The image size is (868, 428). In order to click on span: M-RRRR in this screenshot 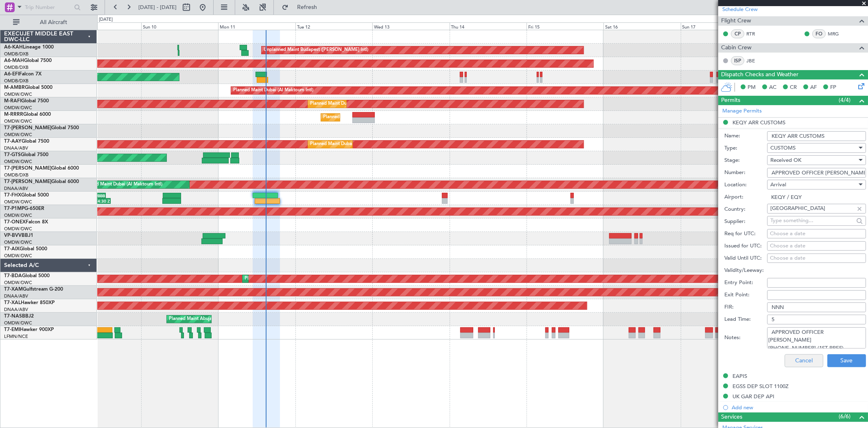, I will do `click(13, 114)`.